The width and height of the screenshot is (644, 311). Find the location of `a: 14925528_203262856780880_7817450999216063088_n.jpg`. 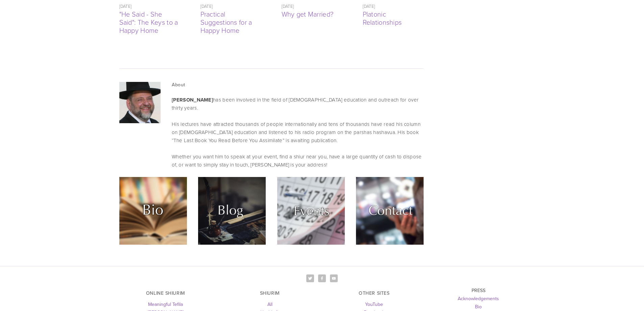

a: 14925528_203262856780880_7817450999216063088_n.jpg is located at coordinates (140, 102).